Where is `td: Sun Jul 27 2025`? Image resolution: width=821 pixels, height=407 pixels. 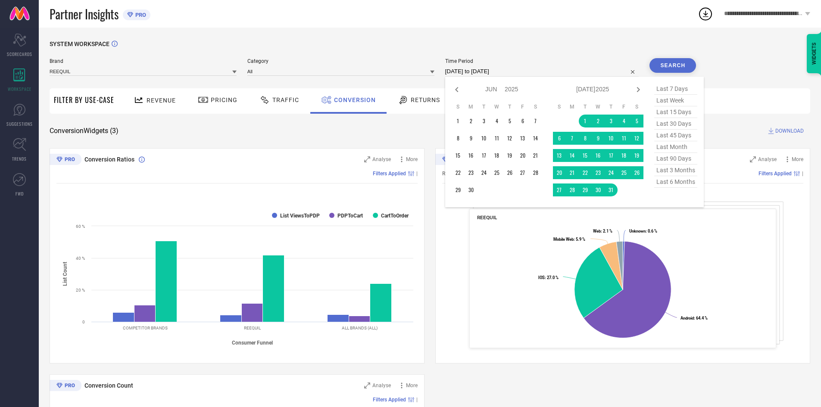
td: Sun Jul 27 2025 is located at coordinates (559, 190).